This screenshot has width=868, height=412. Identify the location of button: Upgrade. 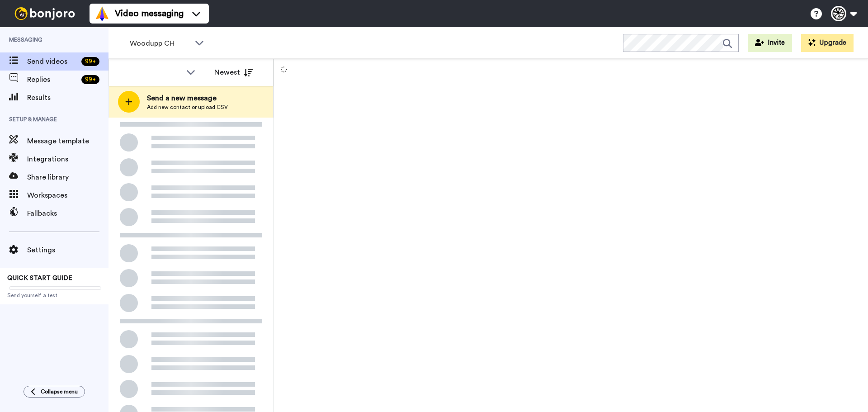
(827, 43).